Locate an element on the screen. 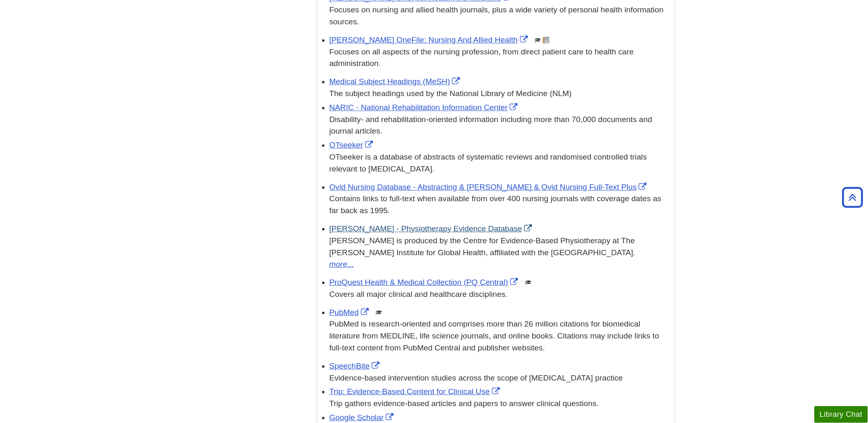  div: Disability- and rehabilitation-oriented information including more than 70,000 documents and jour... is located at coordinates (500, 126).